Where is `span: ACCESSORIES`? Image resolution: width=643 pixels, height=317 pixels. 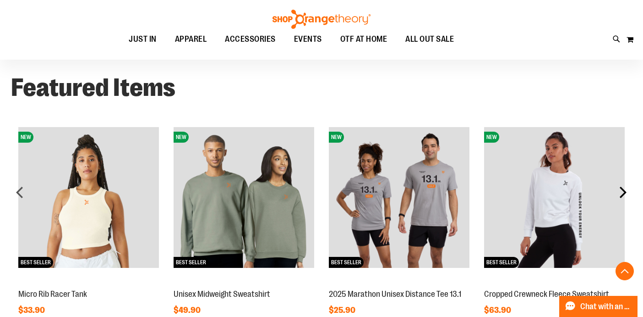 span: ACCESSORIES is located at coordinates (250, 39).